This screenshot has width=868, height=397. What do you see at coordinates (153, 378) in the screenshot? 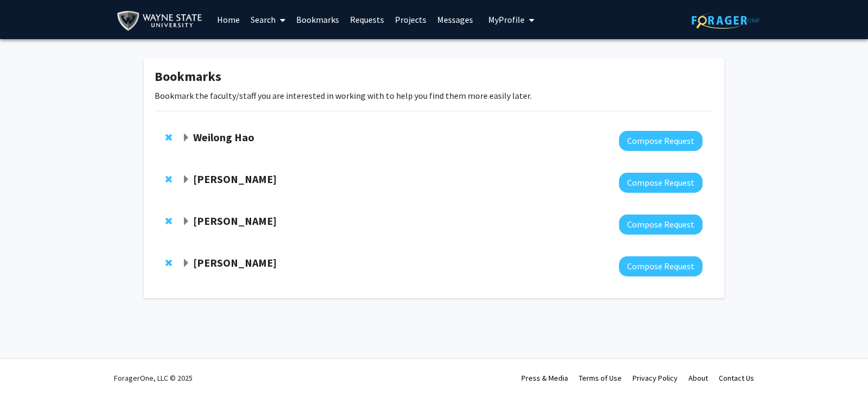
I see `div: ForagerOne, LLC © 2025` at bounding box center [153, 378].